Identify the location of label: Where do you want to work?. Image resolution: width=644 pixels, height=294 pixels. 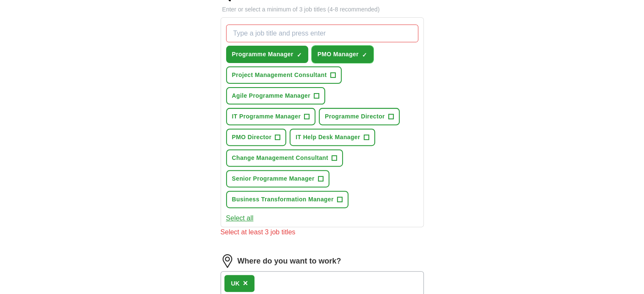
(289, 261).